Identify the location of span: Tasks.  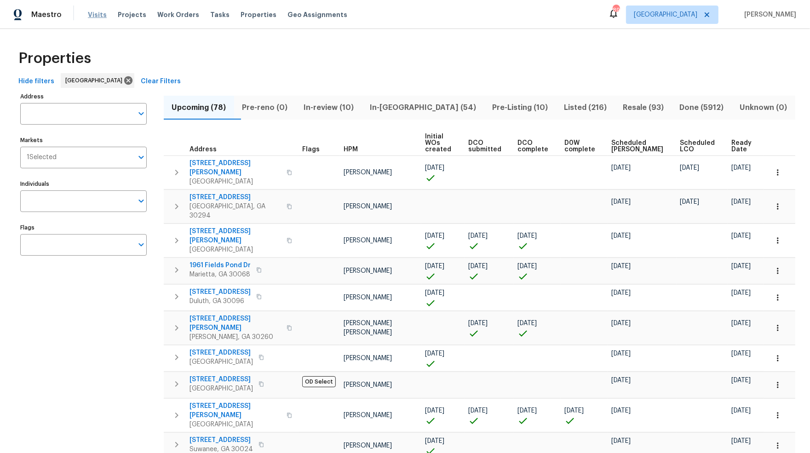
(220, 15).